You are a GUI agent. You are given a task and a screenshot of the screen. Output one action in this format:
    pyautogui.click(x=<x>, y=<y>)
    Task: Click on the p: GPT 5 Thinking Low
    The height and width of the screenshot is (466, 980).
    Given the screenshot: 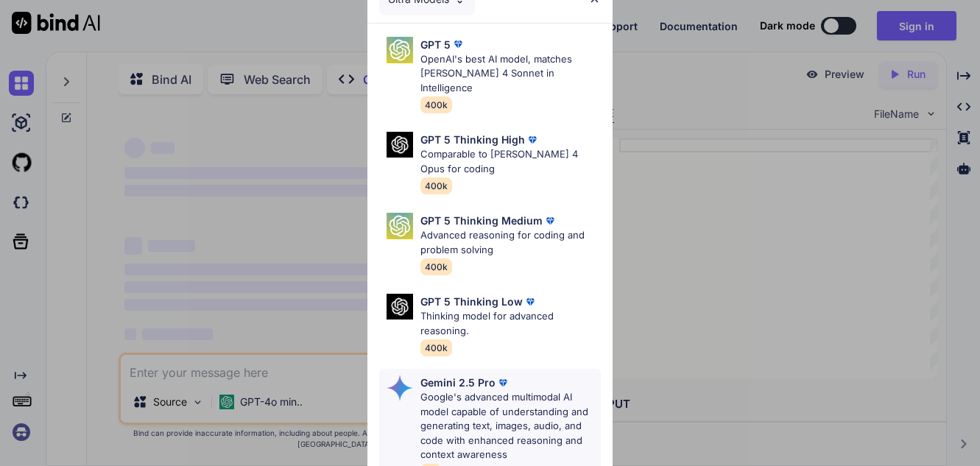 What is the action you would take?
    pyautogui.click(x=471, y=302)
    